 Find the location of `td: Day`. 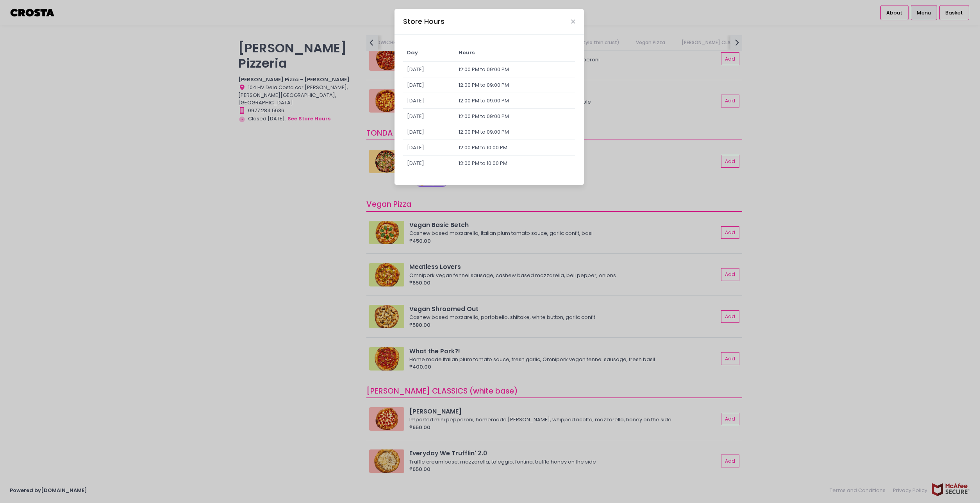

td: Day is located at coordinates (429, 53).